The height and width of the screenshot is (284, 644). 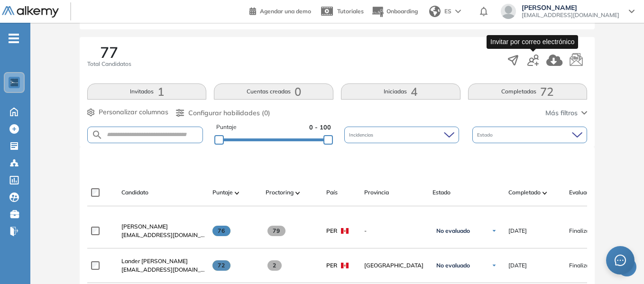 I want to click on button: Invitados1, so click(x=147, y=91).